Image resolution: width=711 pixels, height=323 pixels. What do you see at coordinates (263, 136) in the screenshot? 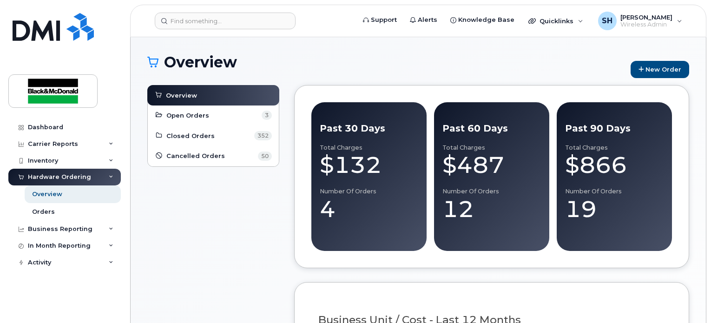
I see `span: 352` at bounding box center [263, 136].